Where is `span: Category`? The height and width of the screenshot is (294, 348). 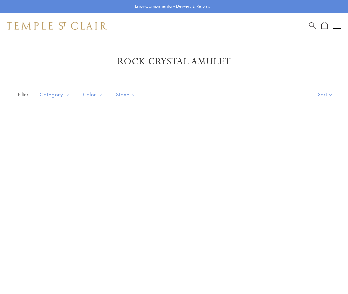
span: Category is located at coordinates (55, 94).